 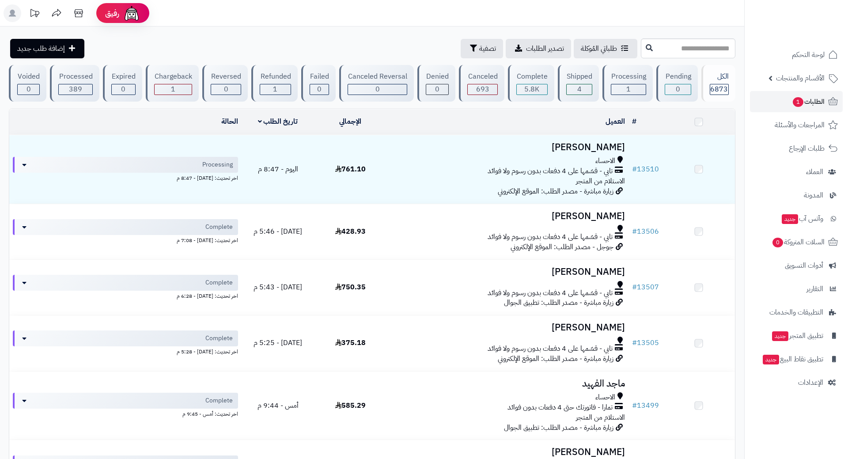 What do you see at coordinates (606, 49) in the screenshot?
I see `a: طلباتي المُوكلة` at bounding box center [606, 49].